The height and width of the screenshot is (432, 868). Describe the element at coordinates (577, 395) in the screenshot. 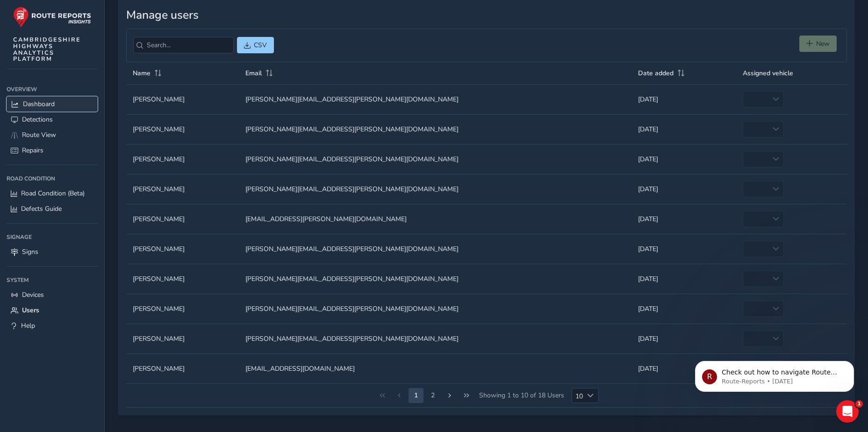

I see `span: 10` at that location.